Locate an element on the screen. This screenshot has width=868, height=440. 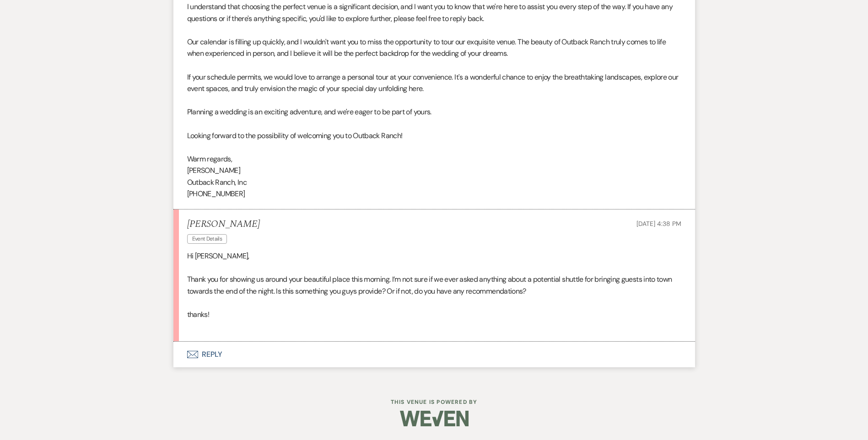
img: Weven Logo is located at coordinates (434, 418).